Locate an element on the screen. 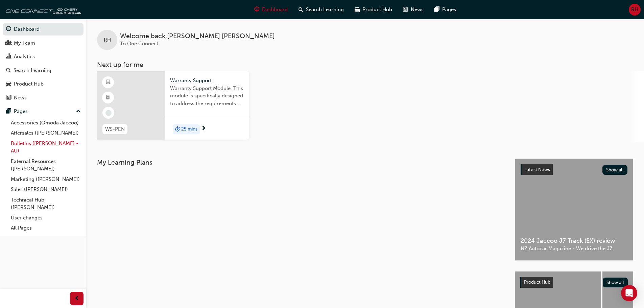  div: Product Hub is located at coordinates (29, 84).